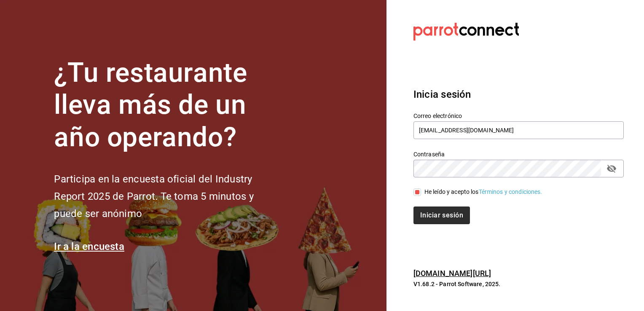  What do you see at coordinates (441, 216) in the screenshot?
I see `button: Iniciar sesión` at bounding box center [441, 216].